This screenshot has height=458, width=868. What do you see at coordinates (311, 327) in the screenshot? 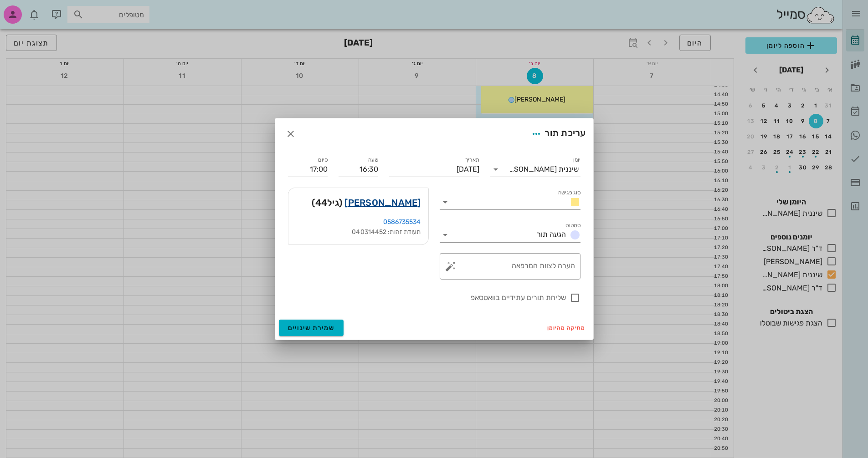
I see `button: שמירת שינויים` at bounding box center [311, 327].